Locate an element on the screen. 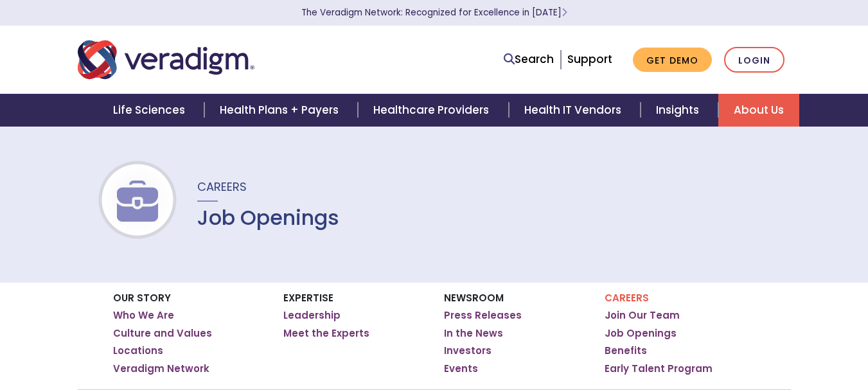  a: Healthcare Providers is located at coordinates (433, 110).